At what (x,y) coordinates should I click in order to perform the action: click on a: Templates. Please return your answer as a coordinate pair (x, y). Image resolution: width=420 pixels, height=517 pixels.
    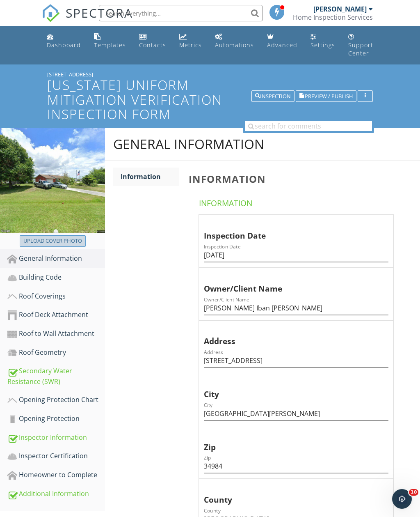
    Looking at the image, I should click on (110, 41).